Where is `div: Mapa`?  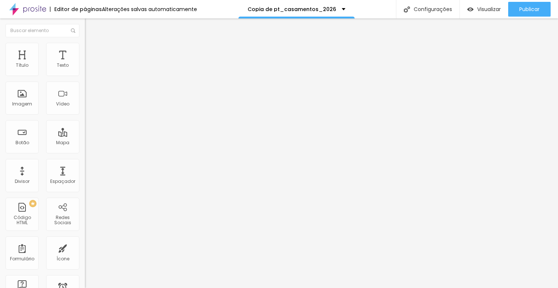 div: Mapa is located at coordinates (63, 143).